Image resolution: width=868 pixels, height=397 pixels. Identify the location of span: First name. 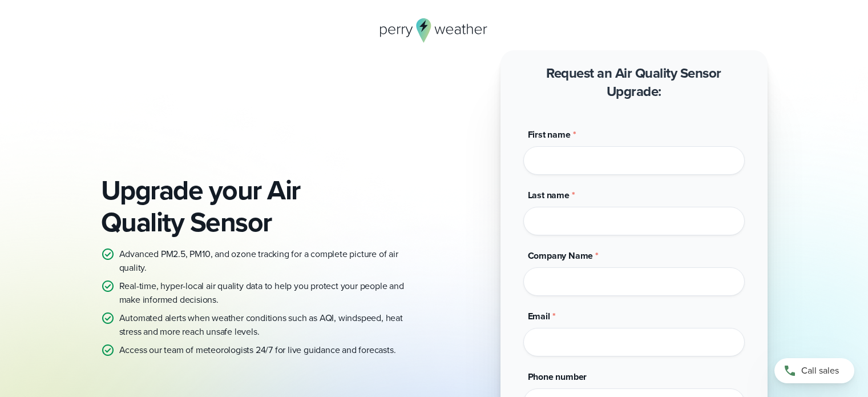
(549, 134).